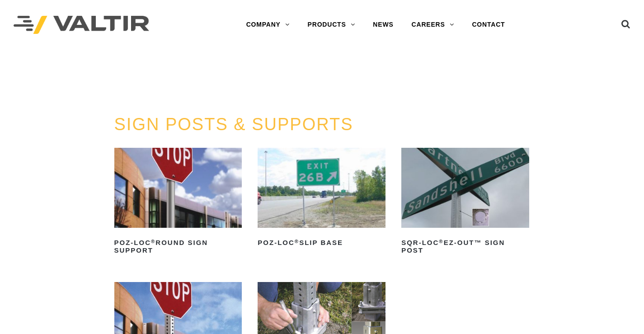 This screenshot has height=334, width=644. What do you see at coordinates (178, 247) in the screenshot?
I see `h2: POZ-LOC Round Sign Support` at bounding box center [178, 247].